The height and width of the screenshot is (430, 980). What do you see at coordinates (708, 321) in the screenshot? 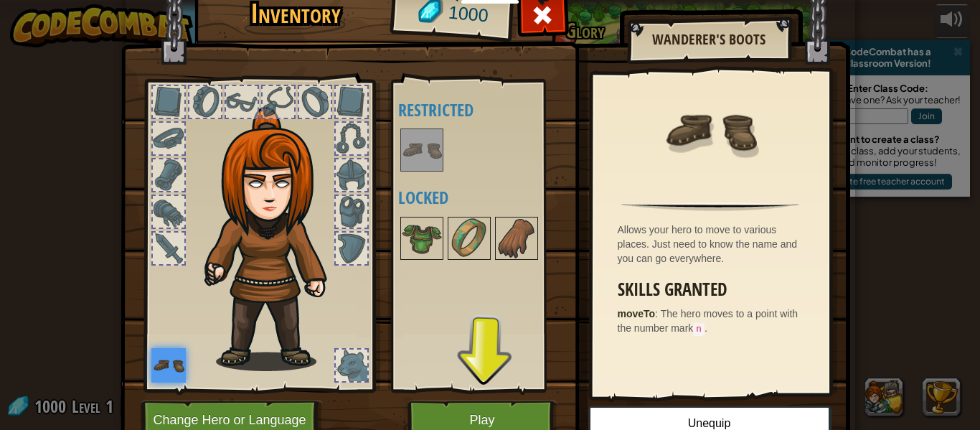
I see `span: The hero moves to a point with the number mark .` at bounding box center [708, 321].